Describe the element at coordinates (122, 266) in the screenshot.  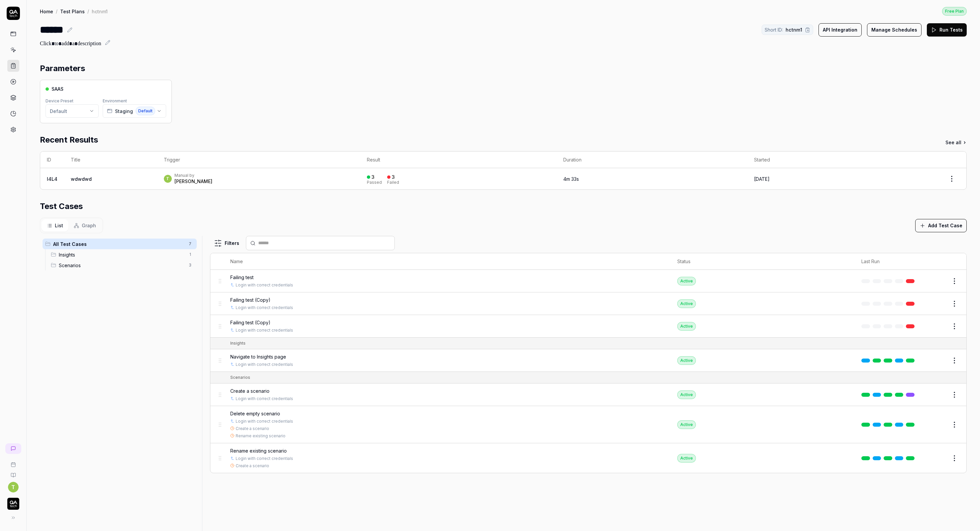
I see `div: Drag to reorderScenarios3` at that location.